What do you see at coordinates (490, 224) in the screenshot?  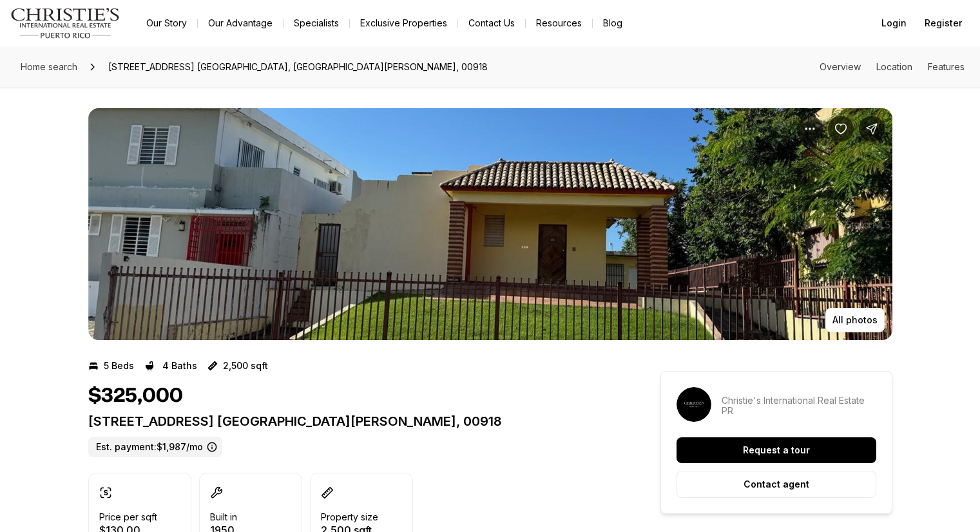 I see `li: 1 of 1` at bounding box center [490, 224].